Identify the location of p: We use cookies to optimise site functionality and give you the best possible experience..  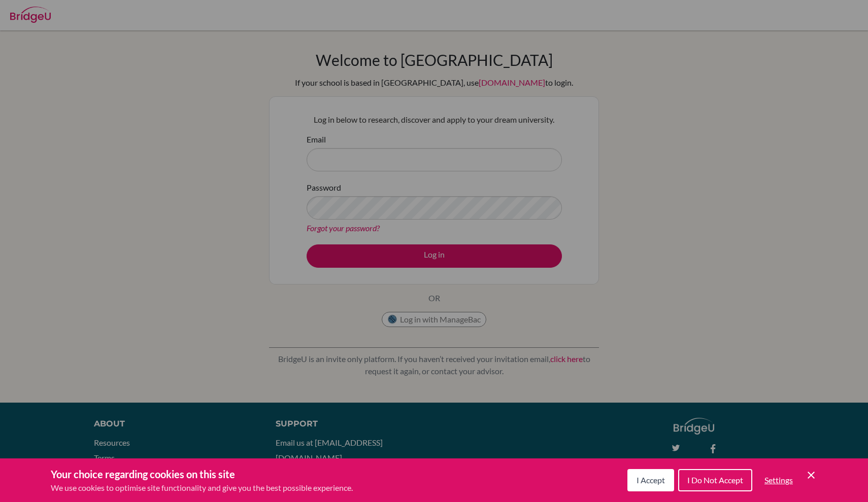
(202, 488).